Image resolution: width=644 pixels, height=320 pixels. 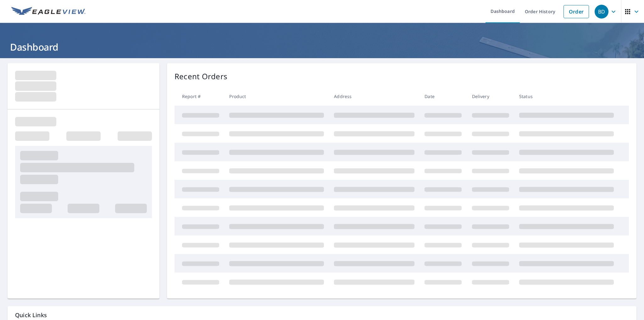 I want to click on th: Product, so click(x=276, y=96).